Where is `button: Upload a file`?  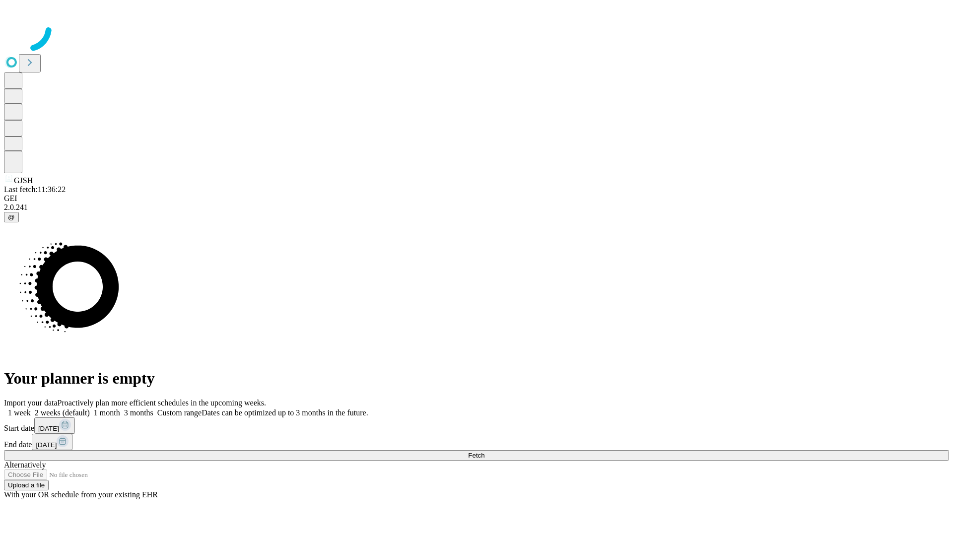 button: Upload a file is located at coordinates (26, 485).